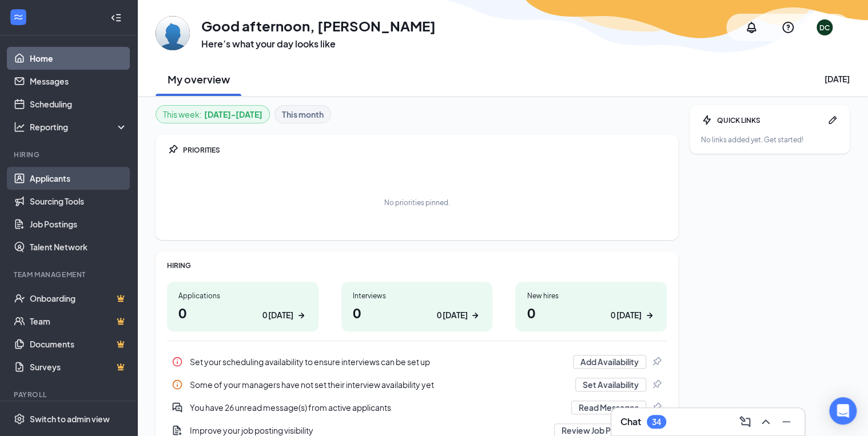  What do you see at coordinates (770, 140) in the screenshot?
I see `div: No links added yet. Get started!` at bounding box center [770, 140].